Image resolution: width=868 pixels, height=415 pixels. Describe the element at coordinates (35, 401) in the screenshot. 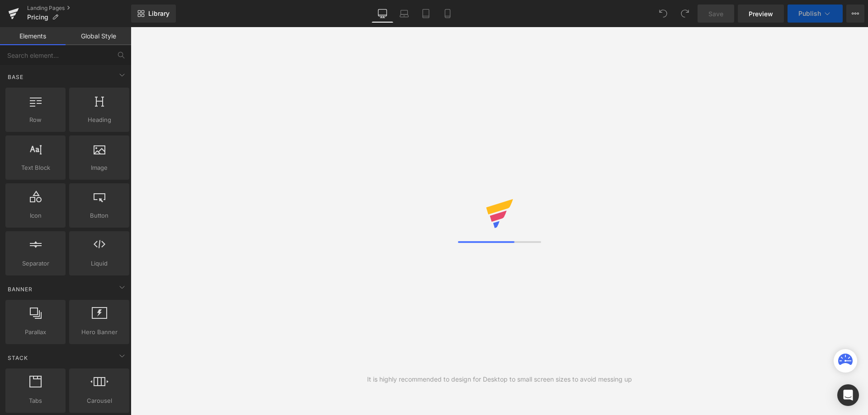

I see `span: Tabs` at that location.